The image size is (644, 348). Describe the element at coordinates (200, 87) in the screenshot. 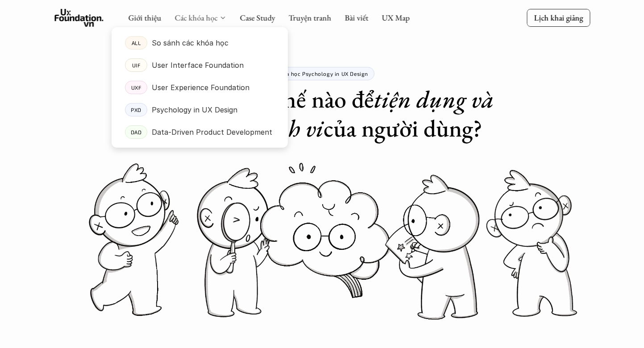

I see `p: User Experience Foundation` at that location.